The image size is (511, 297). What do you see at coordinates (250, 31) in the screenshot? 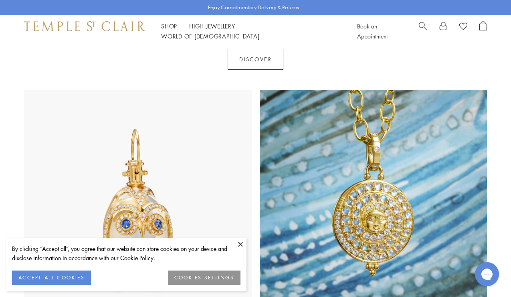
I see `nav: Main navigation` at bounding box center [250, 31].